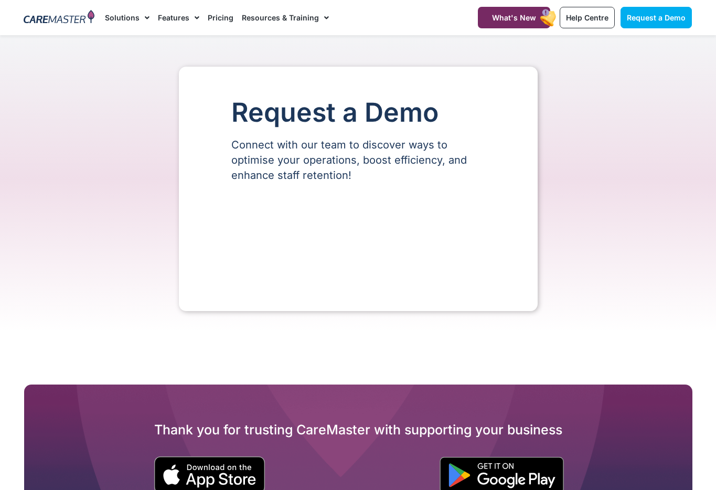 The width and height of the screenshot is (716, 490). What do you see at coordinates (587, 17) in the screenshot?
I see `a: Help Centre` at bounding box center [587, 17].